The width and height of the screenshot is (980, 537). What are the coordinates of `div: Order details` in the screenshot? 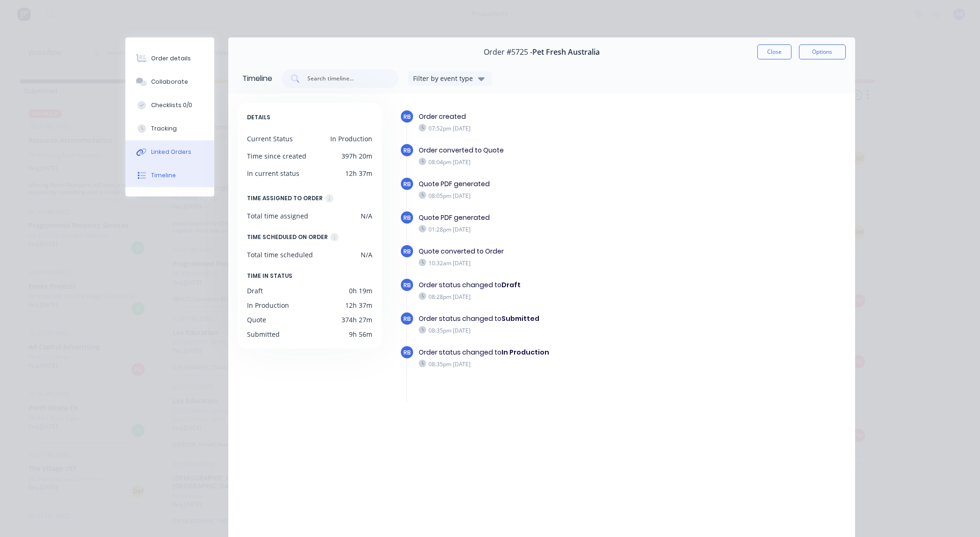 It's located at (170, 58).